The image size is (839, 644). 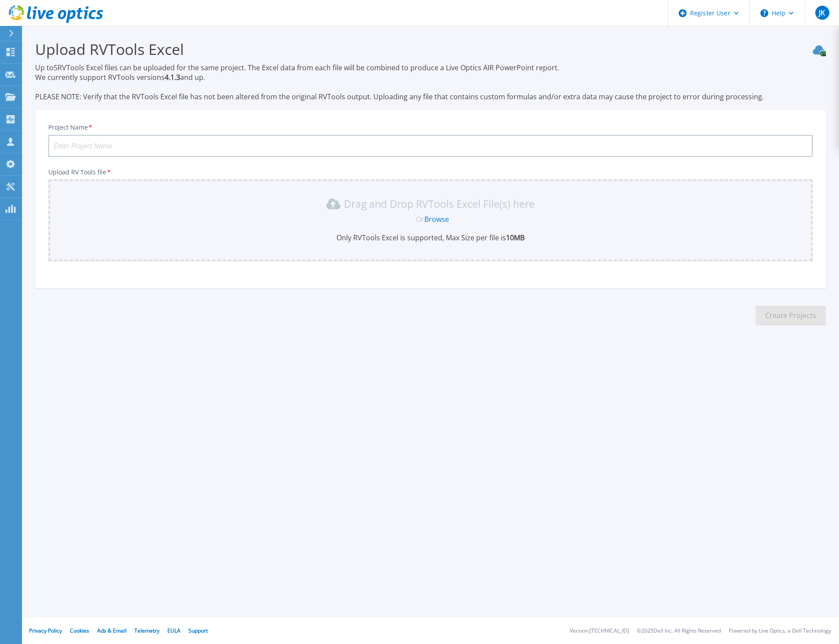 I want to click on a: Telemetry, so click(x=147, y=630).